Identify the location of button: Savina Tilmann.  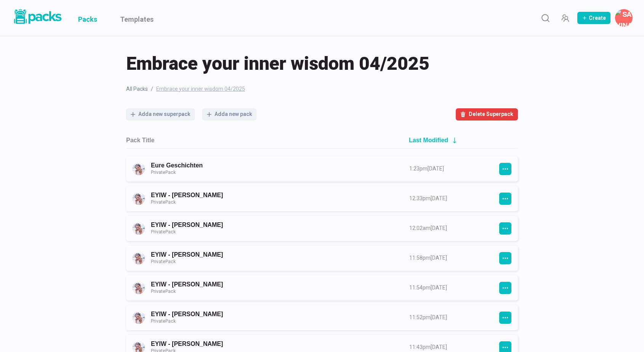
(624, 18).